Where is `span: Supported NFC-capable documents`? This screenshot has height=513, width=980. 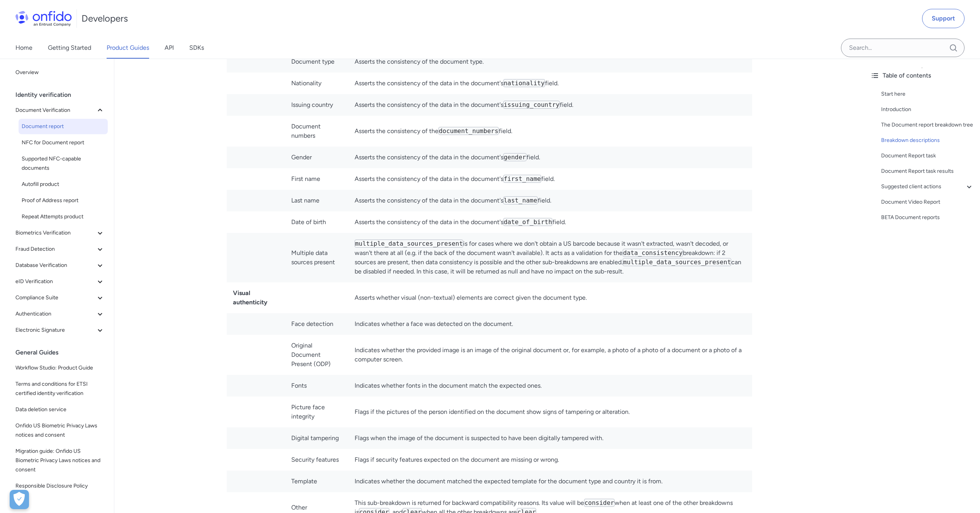 span: Supported NFC-capable documents is located at coordinates (63, 164).